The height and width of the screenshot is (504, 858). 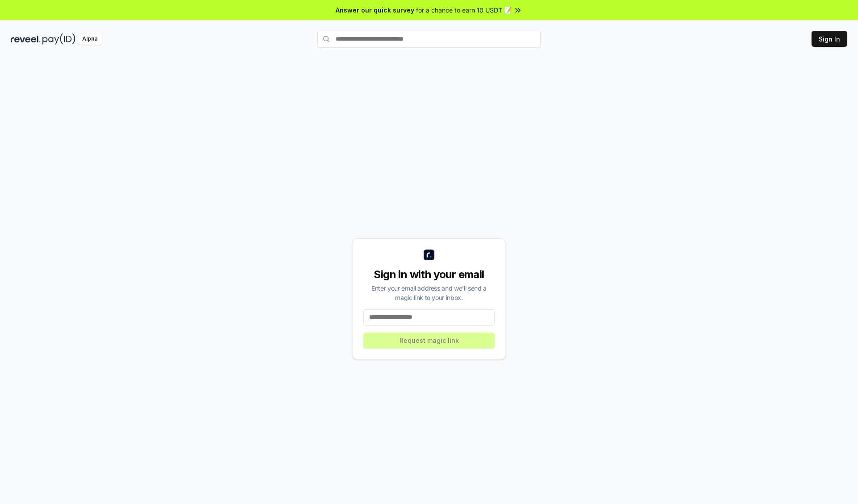 What do you see at coordinates (375, 10) in the screenshot?
I see `span: Answer our quick survey` at bounding box center [375, 10].